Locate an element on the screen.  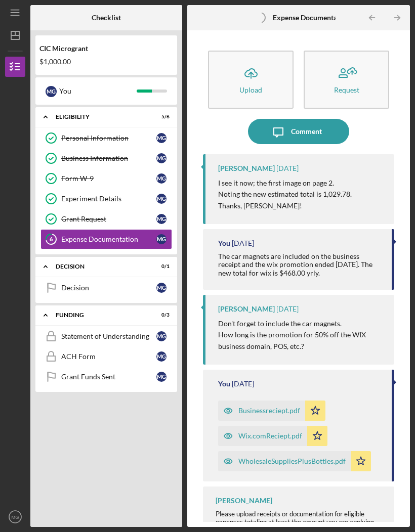
a: Experiment DetailsMG is located at coordinates (106, 199).